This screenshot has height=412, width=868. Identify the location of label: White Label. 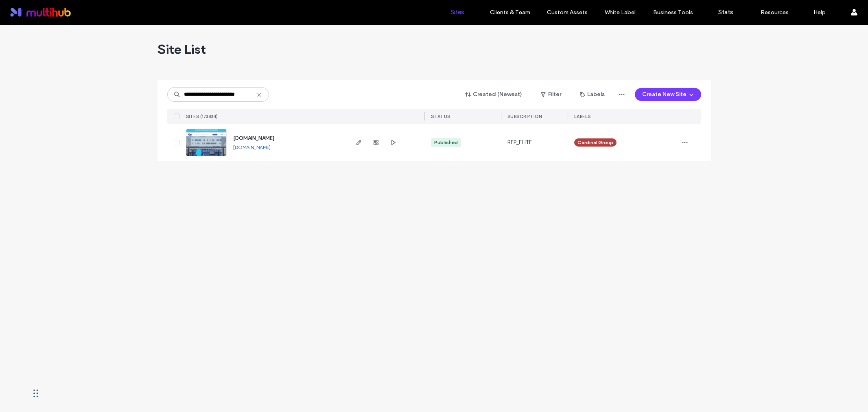
(621, 12).